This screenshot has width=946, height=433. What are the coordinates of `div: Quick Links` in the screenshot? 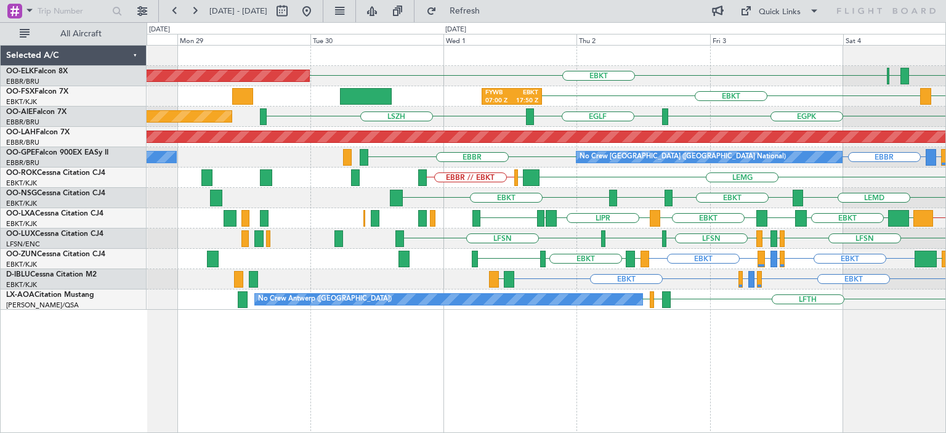 It's located at (780, 12).